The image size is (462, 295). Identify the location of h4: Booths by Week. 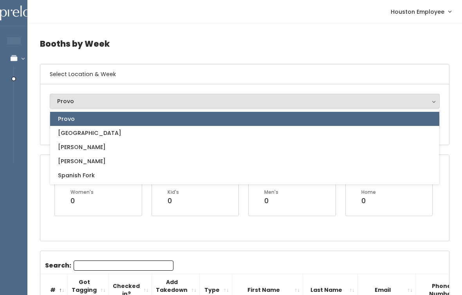
(245, 43).